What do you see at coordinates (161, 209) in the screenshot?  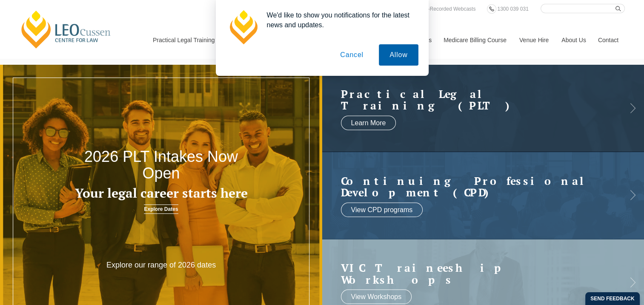 I see `a: Explore Dates` at bounding box center [161, 209].